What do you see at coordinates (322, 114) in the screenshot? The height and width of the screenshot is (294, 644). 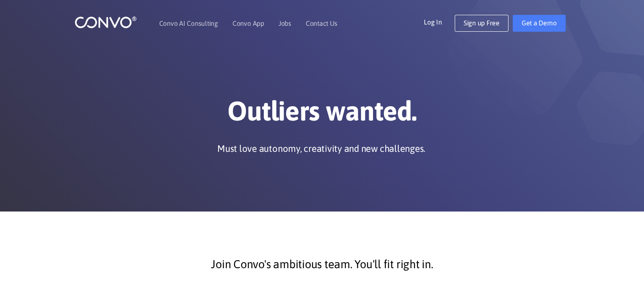 I see `h1: Outliers wanted.` at bounding box center [322, 114].